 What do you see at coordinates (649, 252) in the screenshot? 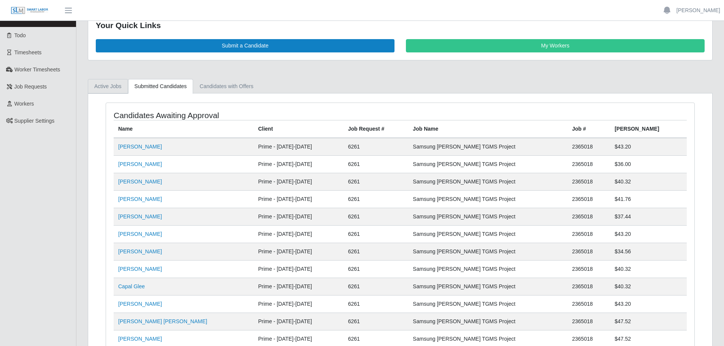
I see `td: $34.56` at bounding box center [649, 252].